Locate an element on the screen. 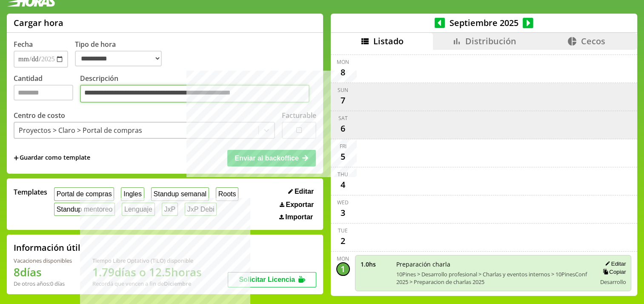  button: Standup semanal is located at coordinates (180, 194).